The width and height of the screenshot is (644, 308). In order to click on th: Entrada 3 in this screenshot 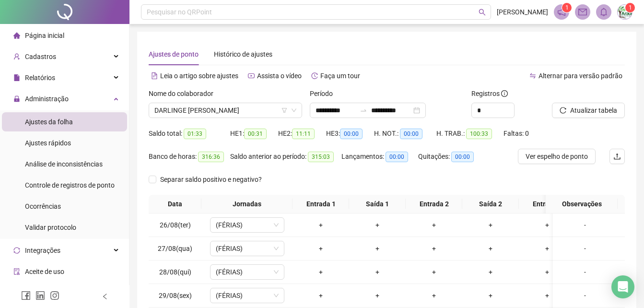, I will do `click(547, 204)`.